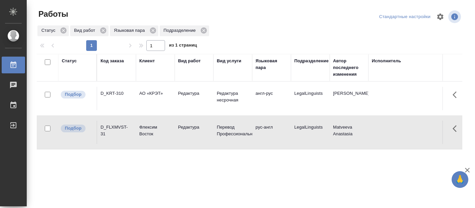 The height and width of the screenshot is (208, 475). Describe the element at coordinates (155, 130) in the screenshot. I see `p: Флексим Восток` at that location.